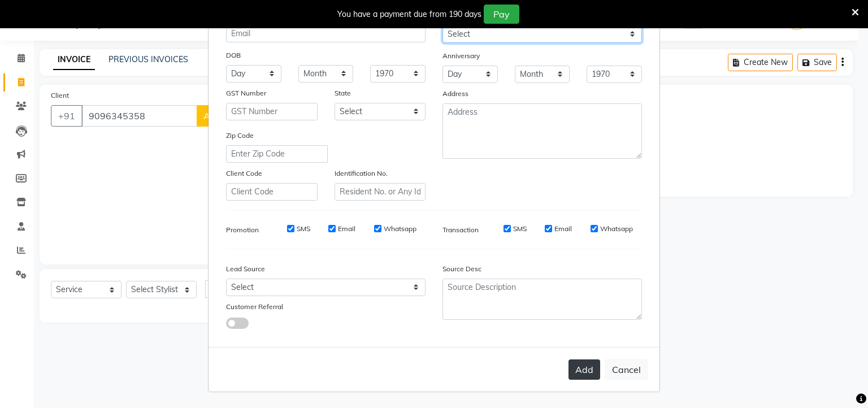 Image resolution: width=868 pixels, height=408 pixels. Describe the element at coordinates (626, 369) in the screenshot. I see `button: Cancel` at that location.